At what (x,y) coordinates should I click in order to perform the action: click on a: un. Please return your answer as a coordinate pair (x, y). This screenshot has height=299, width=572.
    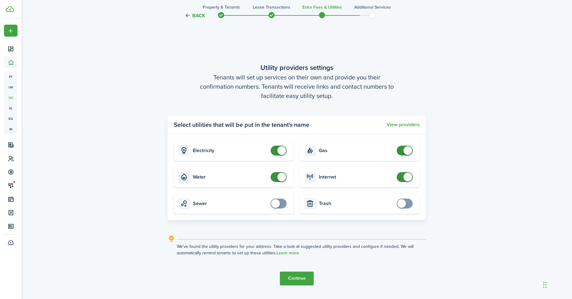
    Looking at the image, I should click on (11, 87).